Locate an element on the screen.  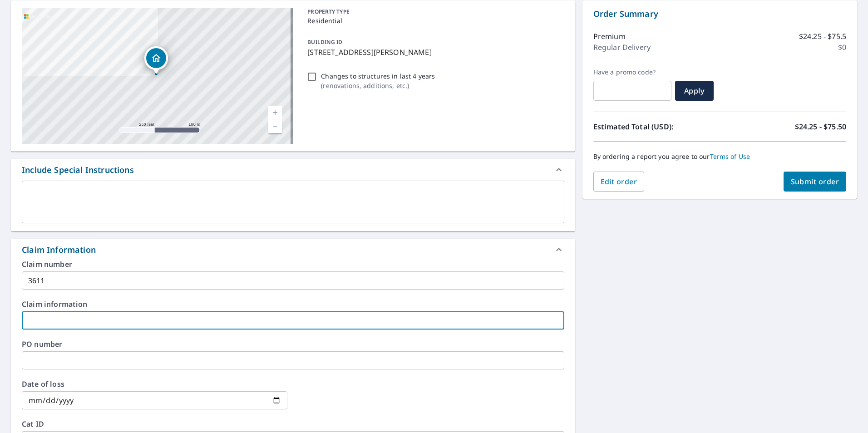
label: Claim information is located at coordinates (293, 304).